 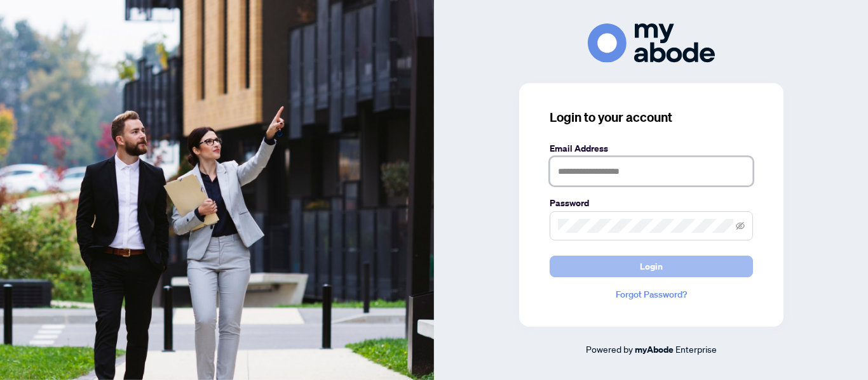 What do you see at coordinates (654, 350) in the screenshot?
I see `a: myAbode` at bounding box center [654, 350].